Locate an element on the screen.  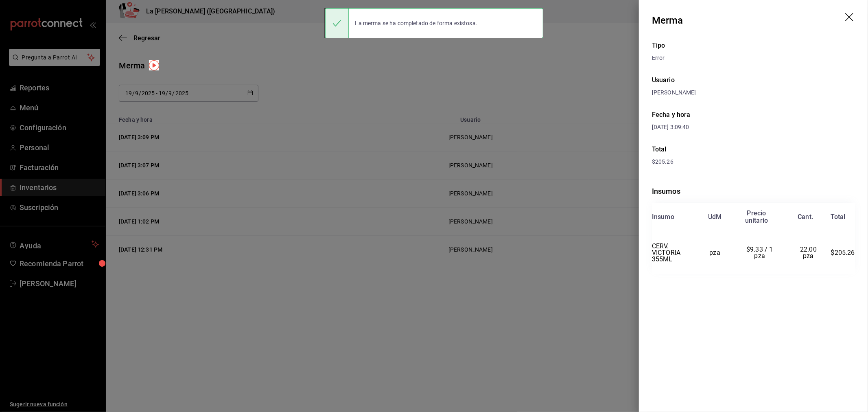
div: UdM is located at coordinates (715, 217).